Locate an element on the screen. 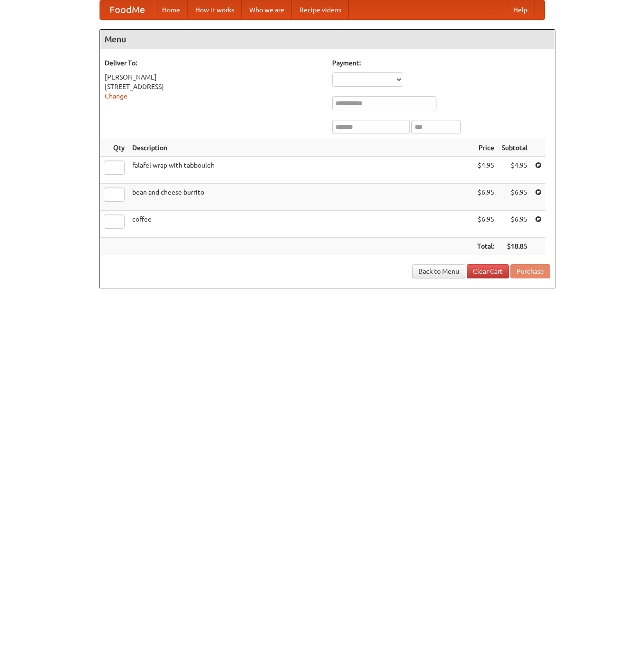 The height and width of the screenshot is (670, 644). th: $18.85 is located at coordinates (514, 246).